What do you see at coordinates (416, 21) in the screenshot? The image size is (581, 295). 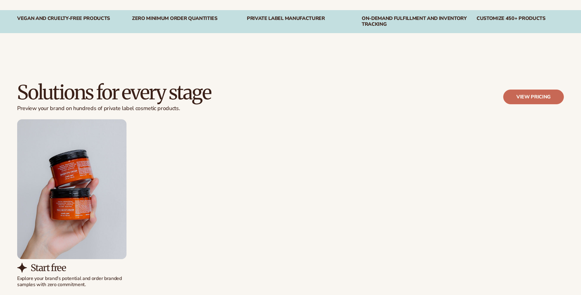 I see `div: On-Demand Fulfillment and Inventory Tracking` at bounding box center [416, 21].